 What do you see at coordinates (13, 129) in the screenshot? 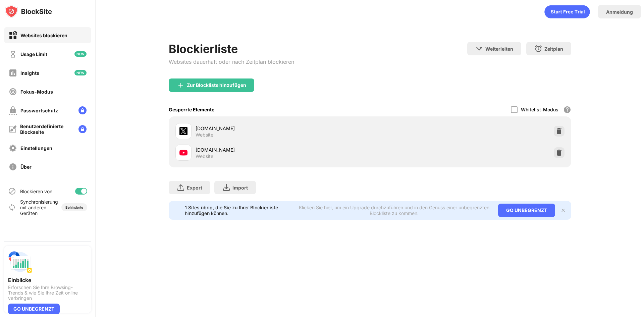
I see `img: customize-block-page-off.svg` at bounding box center [13, 129].